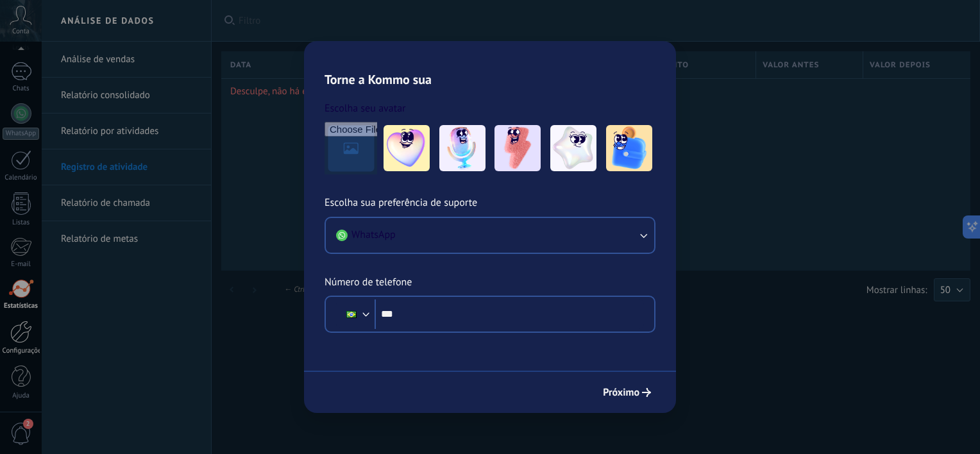 This screenshot has width=980, height=454. What do you see at coordinates (574, 148) in the screenshot?
I see `img: -4.jpeg` at bounding box center [574, 148].